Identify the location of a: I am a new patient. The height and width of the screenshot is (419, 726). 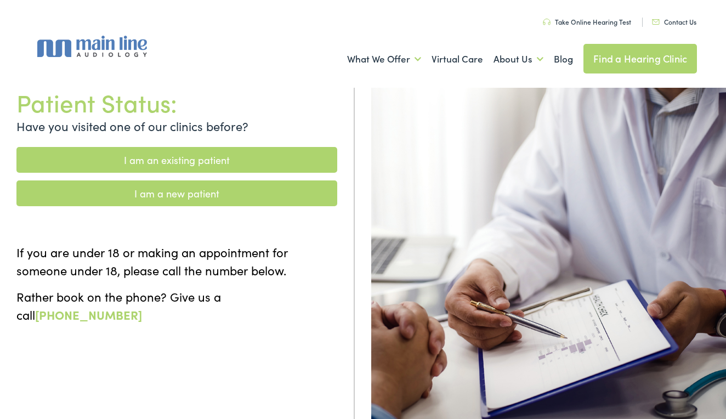
(176, 193).